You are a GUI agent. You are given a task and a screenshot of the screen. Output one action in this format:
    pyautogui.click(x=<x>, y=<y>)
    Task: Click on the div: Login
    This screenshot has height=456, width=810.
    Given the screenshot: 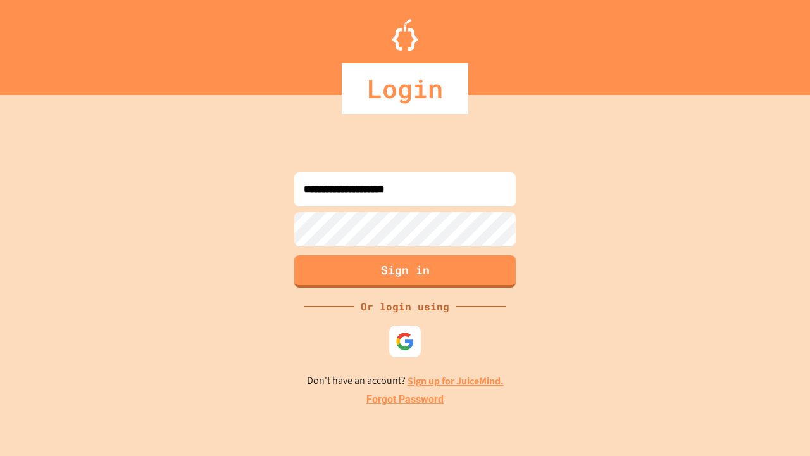 What is the action you would take?
    pyautogui.click(x=405, y=89)
    